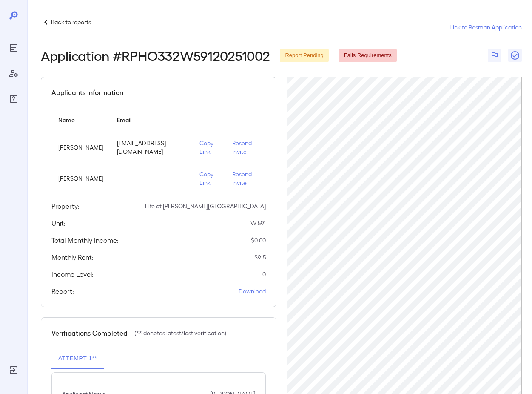  What do you see at coordinates (264, 274) in the screenshot?
I see `p: 0` at bounding box center [264, 274].